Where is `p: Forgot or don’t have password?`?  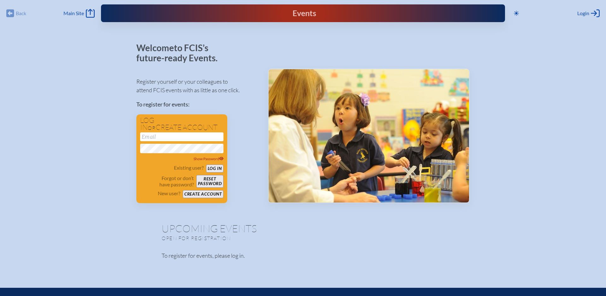 p: Forgot or don’t have password? is located at coordinates (167, 181).